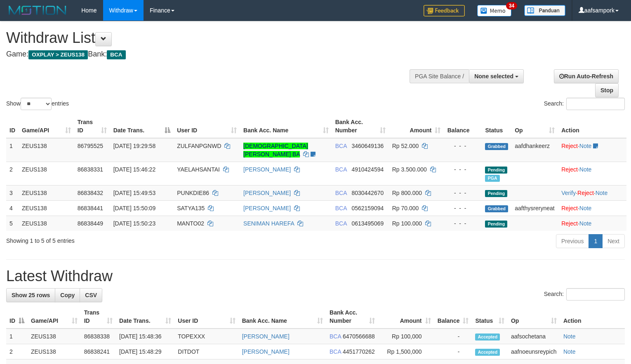  Describe the element at coordinates (607, 90) in the screenshot. I see `a: Stop` at that location.